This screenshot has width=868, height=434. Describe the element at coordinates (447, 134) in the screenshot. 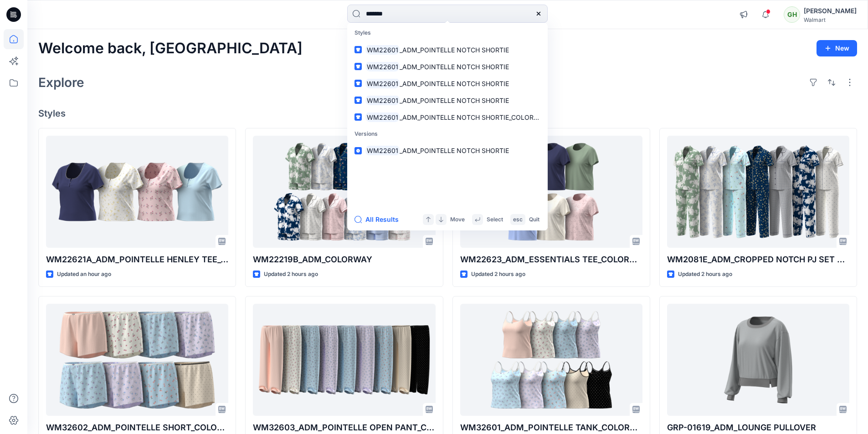

I see `p: Versions` at that location.